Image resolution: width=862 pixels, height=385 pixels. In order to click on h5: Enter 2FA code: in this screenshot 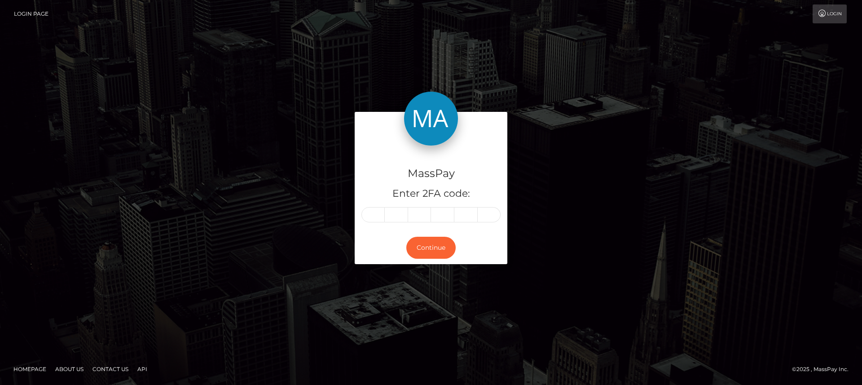, I will do `click(431, 194)`.